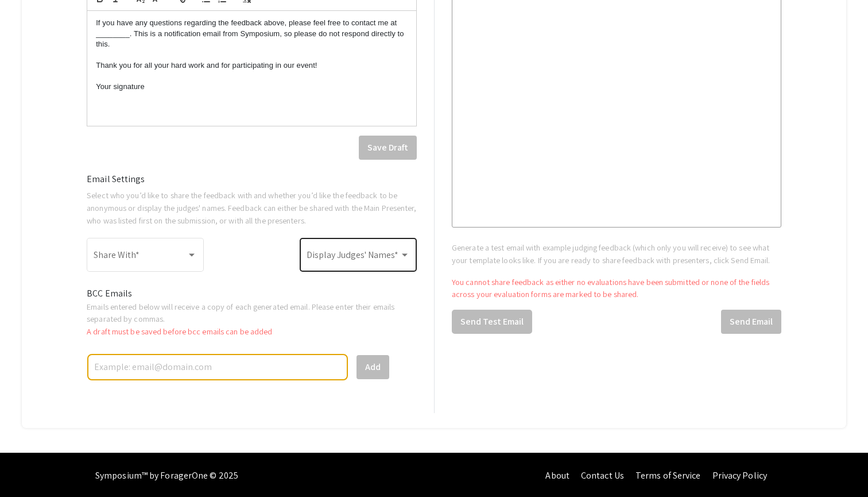  I want to click on p: Thank you for all your hard work and for participating in our event!, so click(252, 66).